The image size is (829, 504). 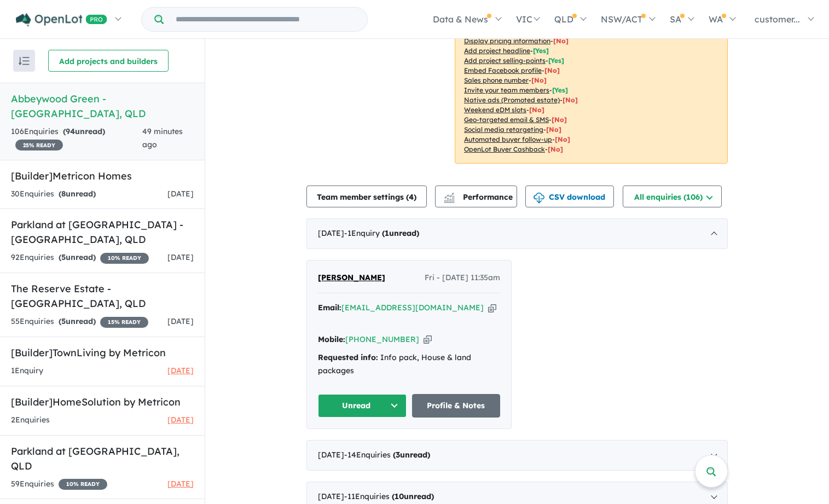 I want to click on u: Sales phone number, so click(x=496, y=80).